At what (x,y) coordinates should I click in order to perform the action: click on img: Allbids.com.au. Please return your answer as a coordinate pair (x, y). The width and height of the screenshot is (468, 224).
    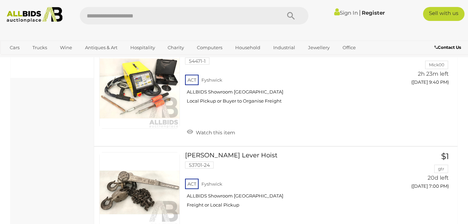
    Looking at the image, I should click on (35, 15).